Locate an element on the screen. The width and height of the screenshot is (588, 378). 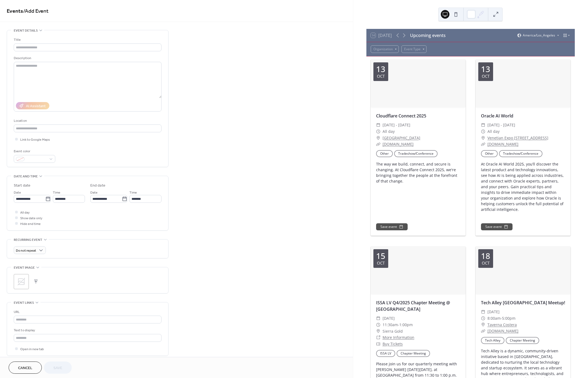
a: Buy Tickets is located at coordinates (392, 344).